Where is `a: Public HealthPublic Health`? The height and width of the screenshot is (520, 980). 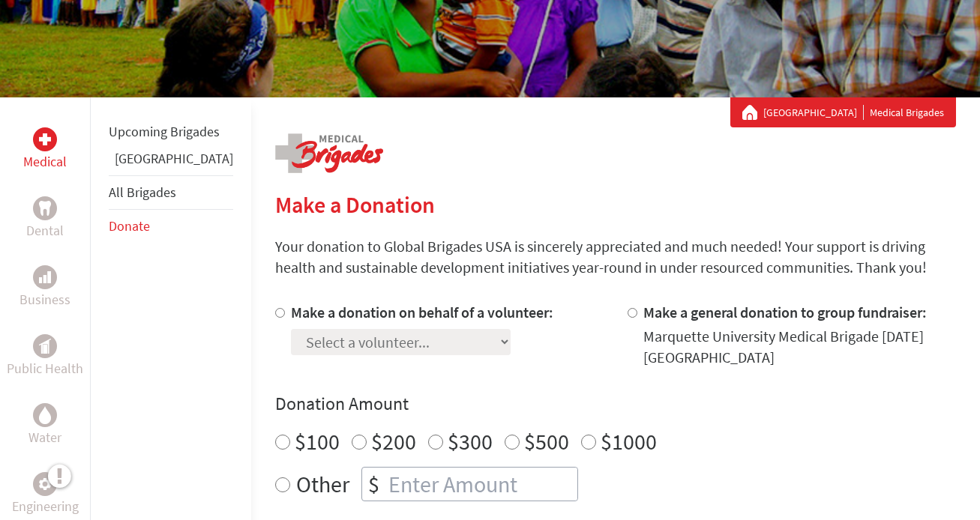 a: Public HealthPublic Health is located at coordinates (45, 357).